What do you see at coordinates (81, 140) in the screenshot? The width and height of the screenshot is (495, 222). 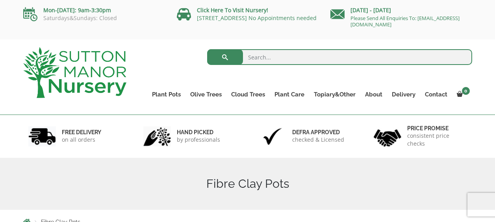 I see `p: on all orders` at bounding box center [81, 140].